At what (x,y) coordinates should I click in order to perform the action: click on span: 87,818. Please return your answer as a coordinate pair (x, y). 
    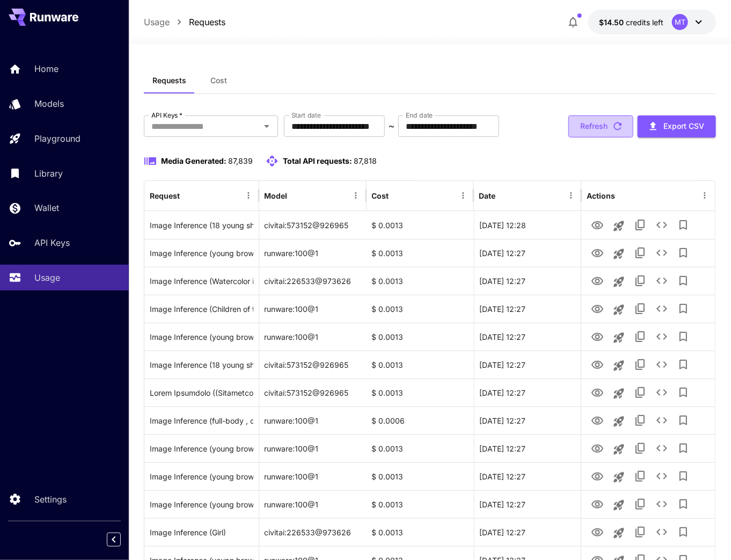
    Looking at the image, I should click on (365, 161).